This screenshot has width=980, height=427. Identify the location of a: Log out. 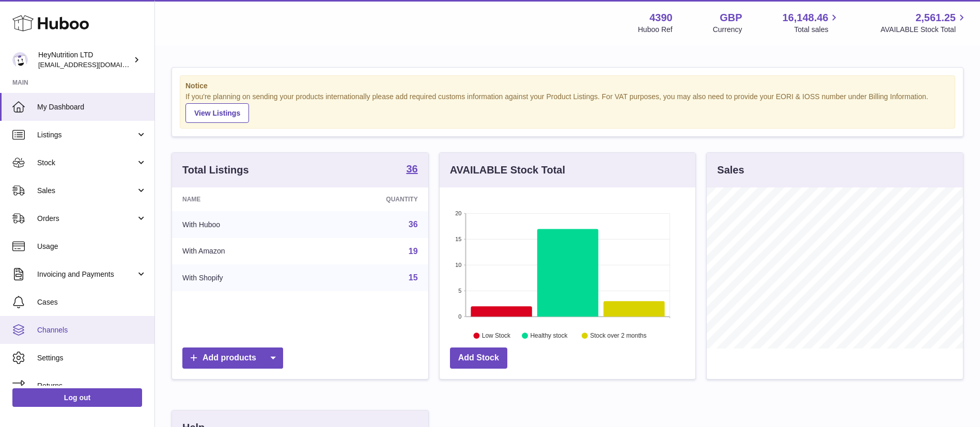
(77, 398).